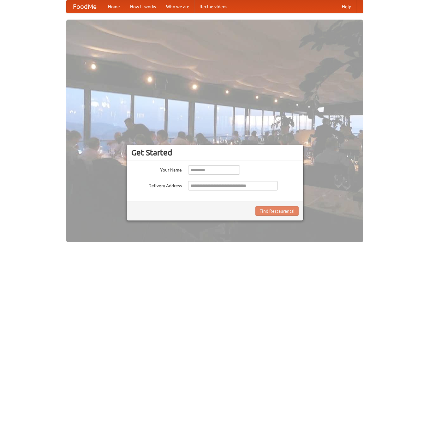  I want to click on a: Help, so click(347, 7).